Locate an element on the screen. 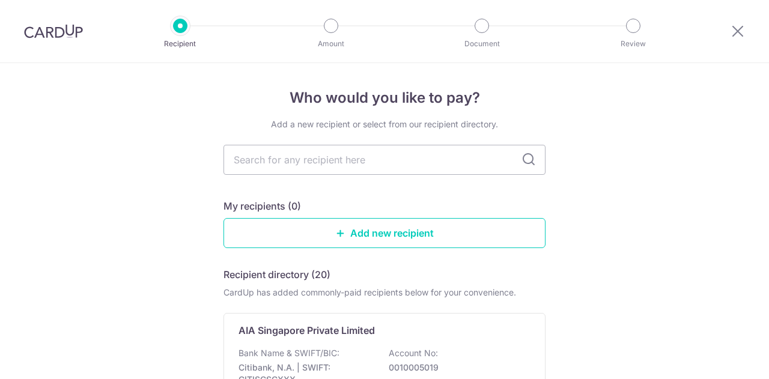  p: Document is located at coordinates (482, 44).